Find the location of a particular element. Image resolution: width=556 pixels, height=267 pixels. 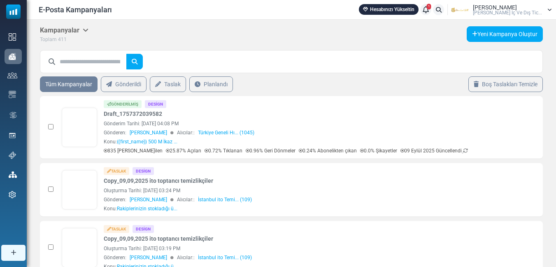

img: contacts-icon.svg is located at coordinates (12, 75).